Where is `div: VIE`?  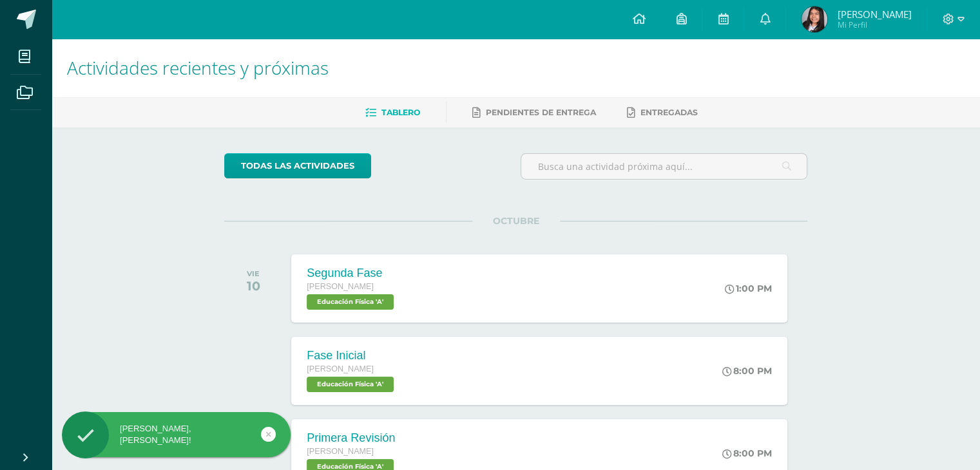 div: VIE is located at coordinates (253, 274).